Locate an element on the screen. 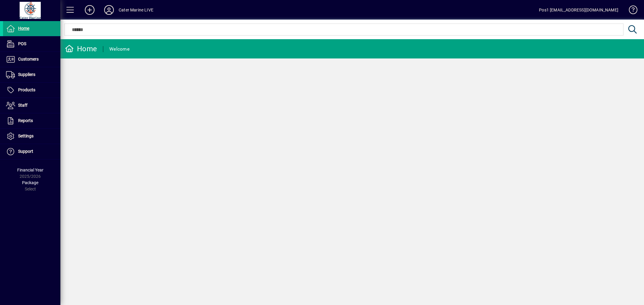  span: Reports is located at coordinates (25, 121).